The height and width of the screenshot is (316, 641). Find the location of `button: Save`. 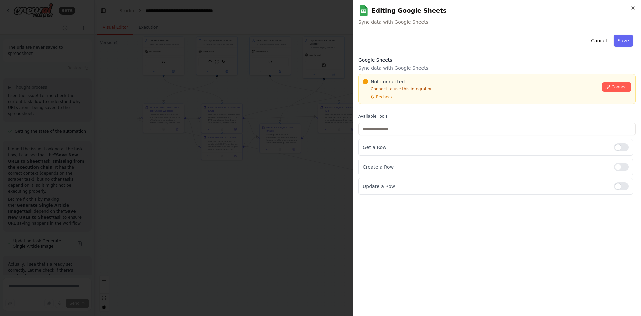

button: Save is located at coordinates (623, 41).